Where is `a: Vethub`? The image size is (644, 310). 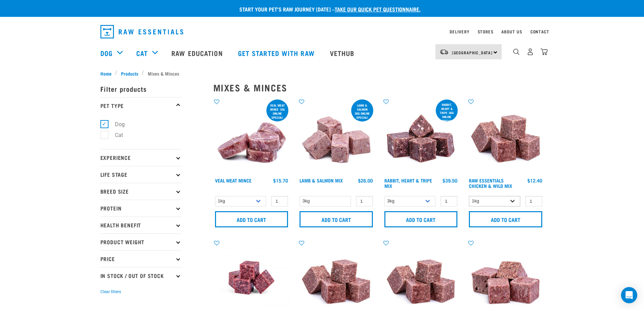
a: Vethub is located at coordinates (343, 53).